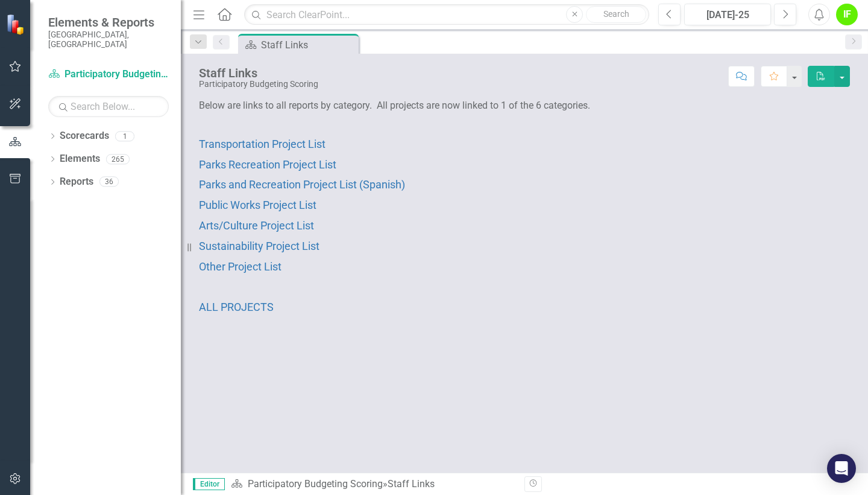 The height and width of the screenshot is (495, 868). I want to click on div: Participatory Budgeting Scoring, so click(259, 84).